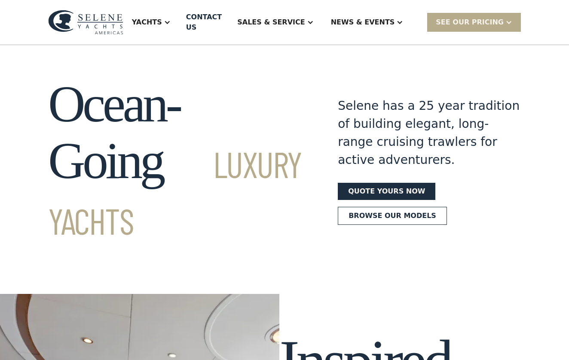  I want to click on span: Luxury Yachts, so click(175, 192).